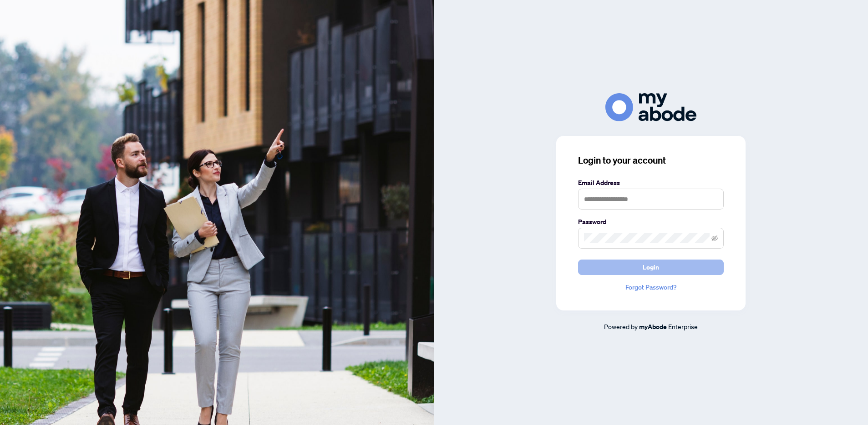 This screenshot has height=425, width=868. I want to click on a: Forgot Password?, so click(651, 288).